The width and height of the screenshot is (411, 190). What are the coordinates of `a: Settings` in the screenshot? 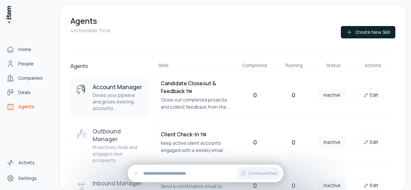 It's located at (29, 179).